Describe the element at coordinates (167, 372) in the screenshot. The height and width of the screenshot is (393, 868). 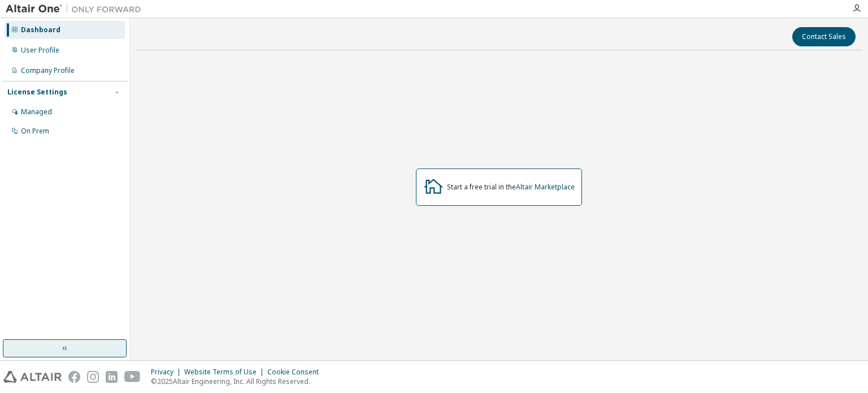
I see `div: Privacy` at that location.